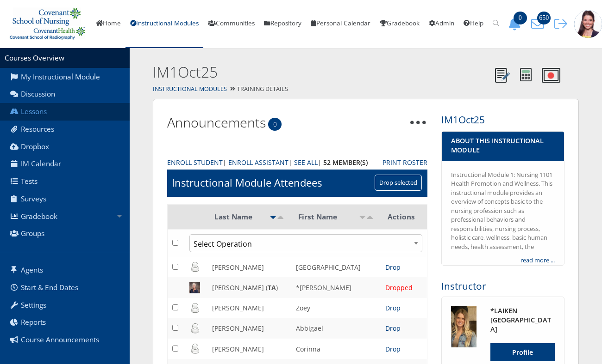 The image size is (602, 364). What do you see at coordinates (502, 146) in the screenshot?
I see `h4: About This Instructional Module` at bounding box center [502, 146].